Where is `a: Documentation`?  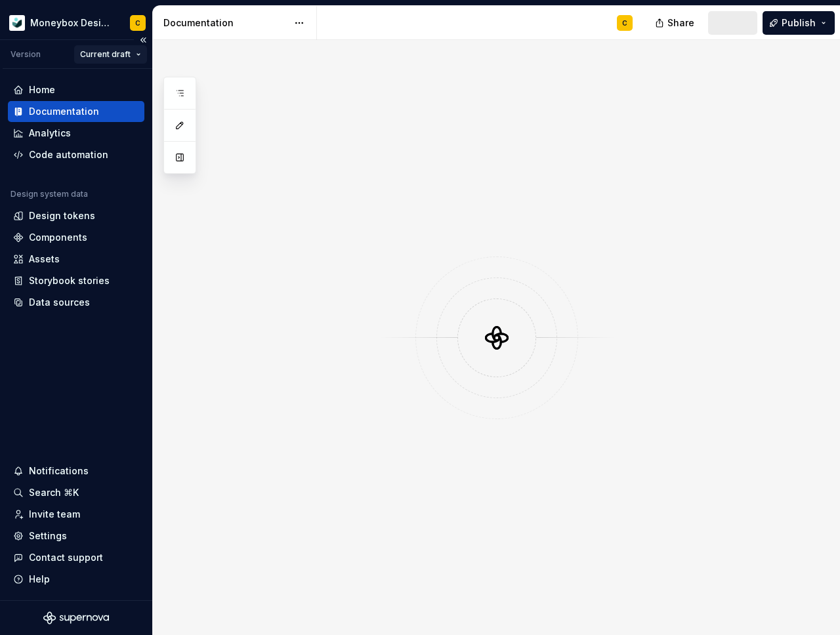
a: Documentation is located at coordinates (76, 112).